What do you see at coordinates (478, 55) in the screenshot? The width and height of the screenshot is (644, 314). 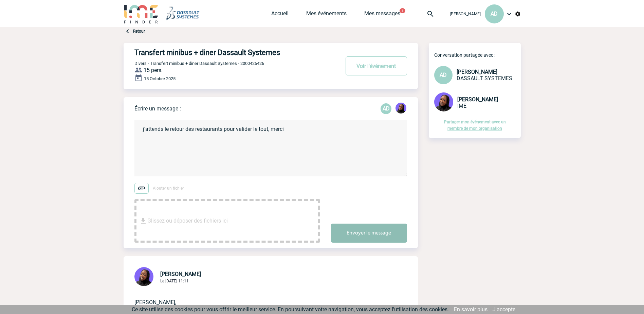 I see `p: Conversation partagée avec :` at bounding box center [478, 55].